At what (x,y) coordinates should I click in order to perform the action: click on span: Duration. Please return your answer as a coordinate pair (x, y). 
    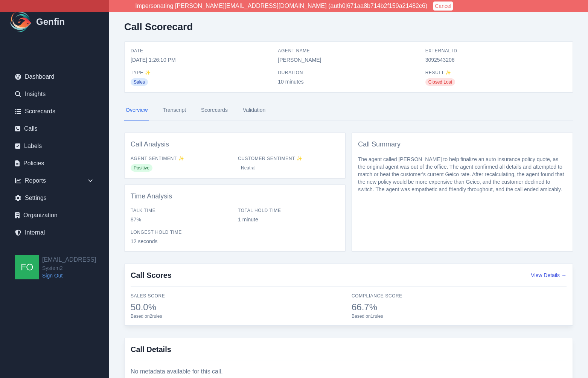
    Looking at the image, I should click on (348, 73).